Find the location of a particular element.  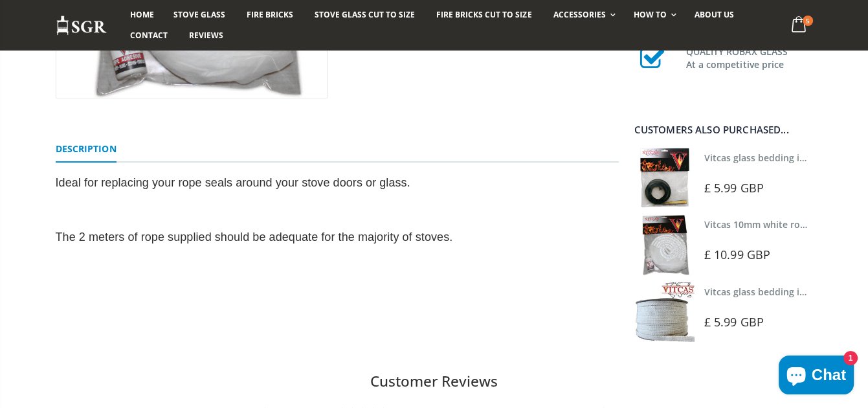

span: Ideal for replacing your rope seals around your stove doors or glass. is located at coordinates (233, 183).